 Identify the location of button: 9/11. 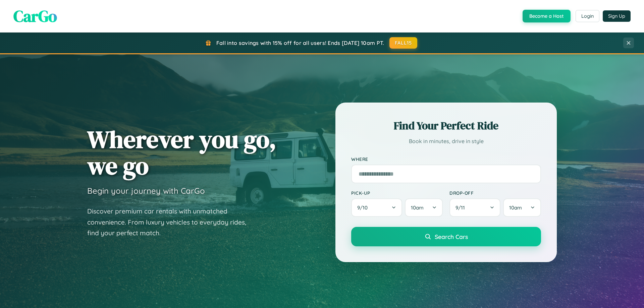
(475, 207).